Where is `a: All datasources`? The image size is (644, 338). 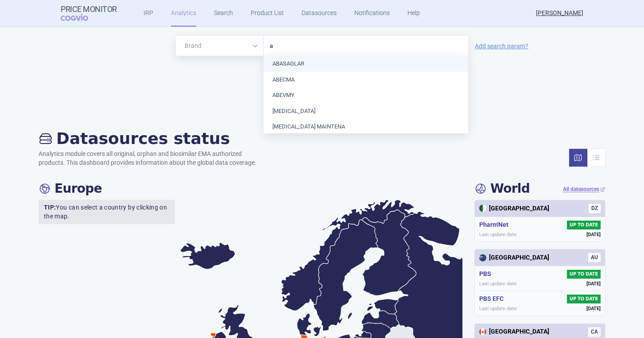
a: All datasources is located at coordinates (584, 189).